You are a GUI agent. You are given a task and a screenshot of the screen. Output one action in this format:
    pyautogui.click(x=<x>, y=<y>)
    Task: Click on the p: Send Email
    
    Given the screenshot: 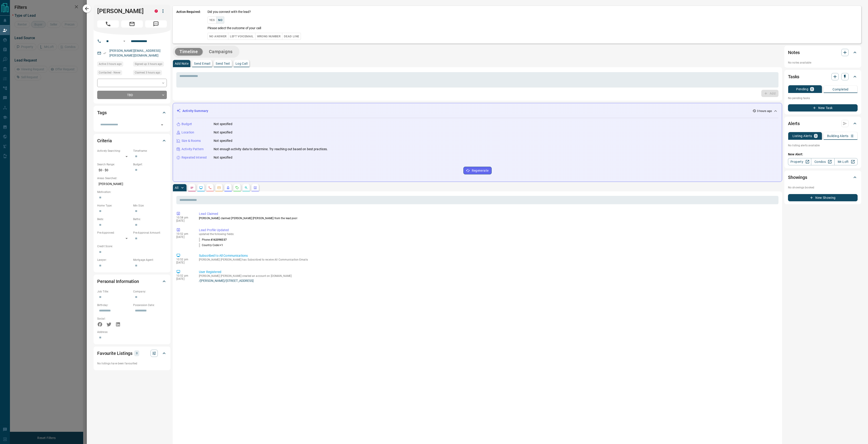 What is the action you would take?
    pyautogui.click(x=202, y=64)
    